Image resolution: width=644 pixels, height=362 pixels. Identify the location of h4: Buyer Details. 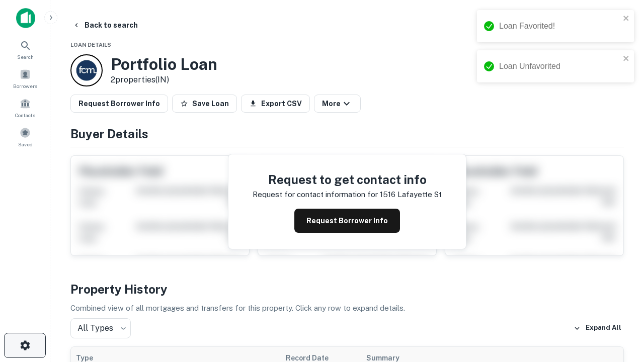
(347, 134).